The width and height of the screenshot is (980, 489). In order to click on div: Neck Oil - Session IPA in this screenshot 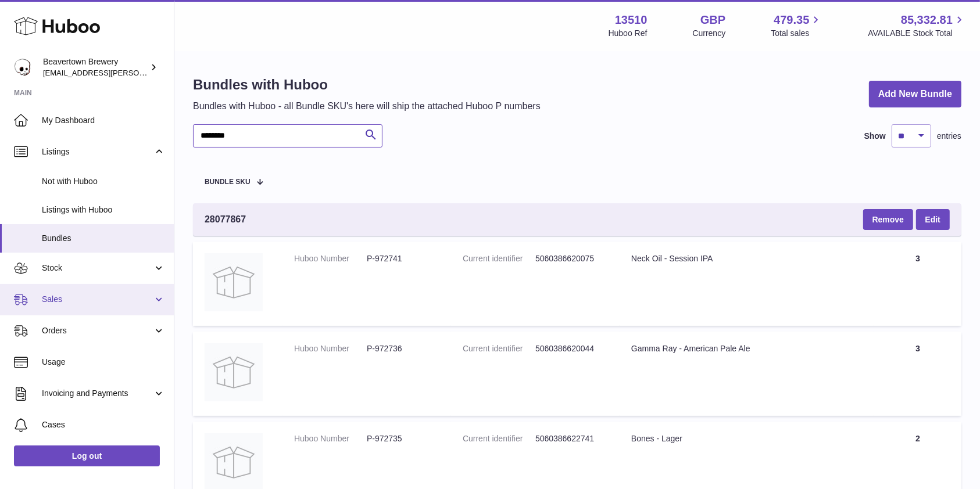, I will do `click(747, 259)`.